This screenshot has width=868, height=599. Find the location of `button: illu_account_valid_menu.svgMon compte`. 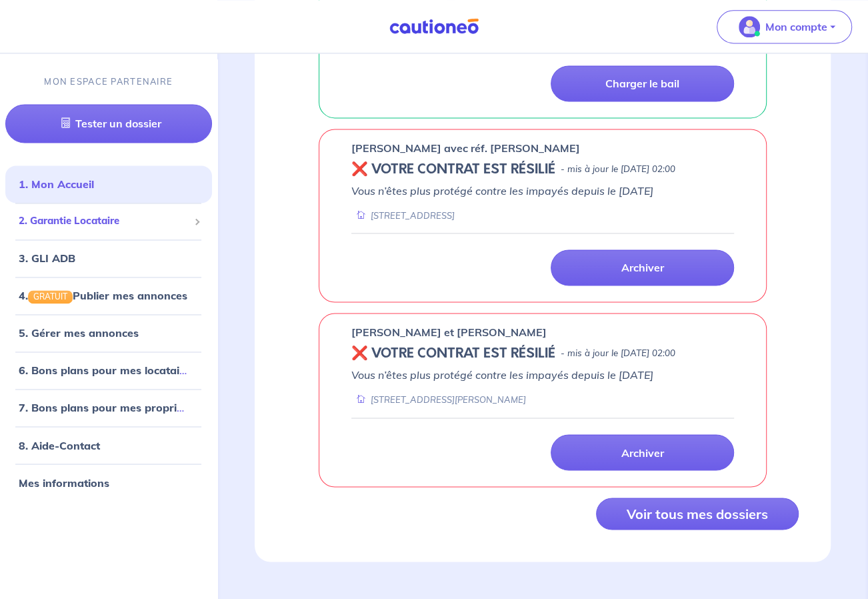

button: illu_account_valid_menu.svgMon compte is located at coordinates (784, 26).